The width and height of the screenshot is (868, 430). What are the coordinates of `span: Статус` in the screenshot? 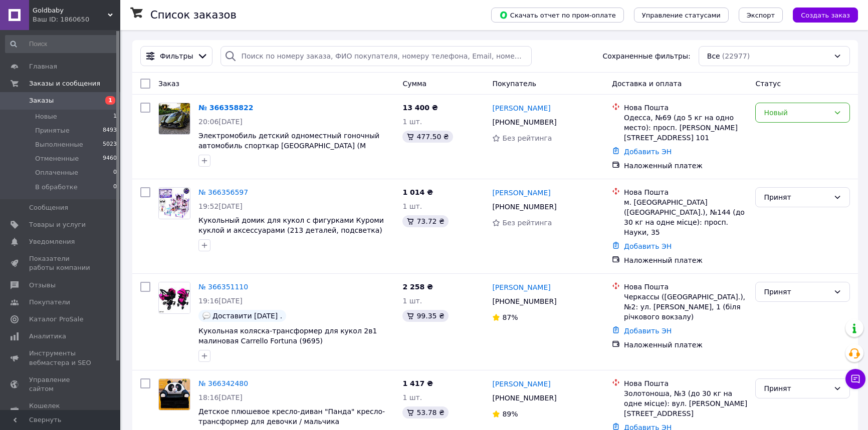 It's located at (767, 84).